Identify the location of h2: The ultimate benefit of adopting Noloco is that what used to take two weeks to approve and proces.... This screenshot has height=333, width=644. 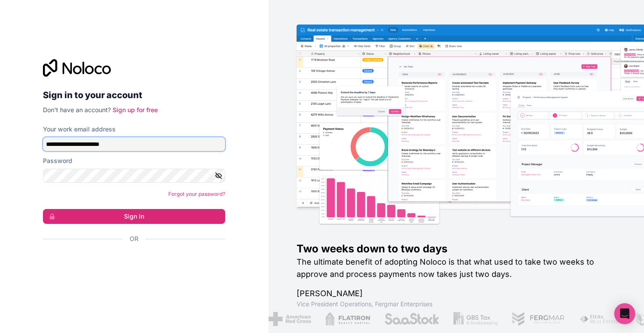
(457, 268).